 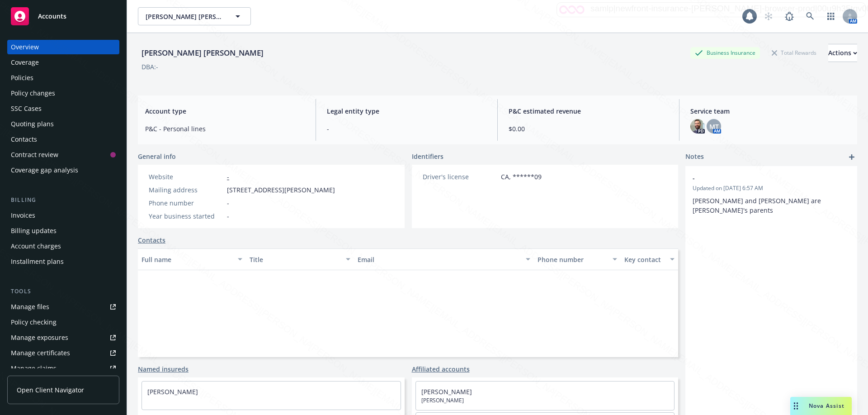 I want to click on a: Manage files, so click(x=63, y=307).